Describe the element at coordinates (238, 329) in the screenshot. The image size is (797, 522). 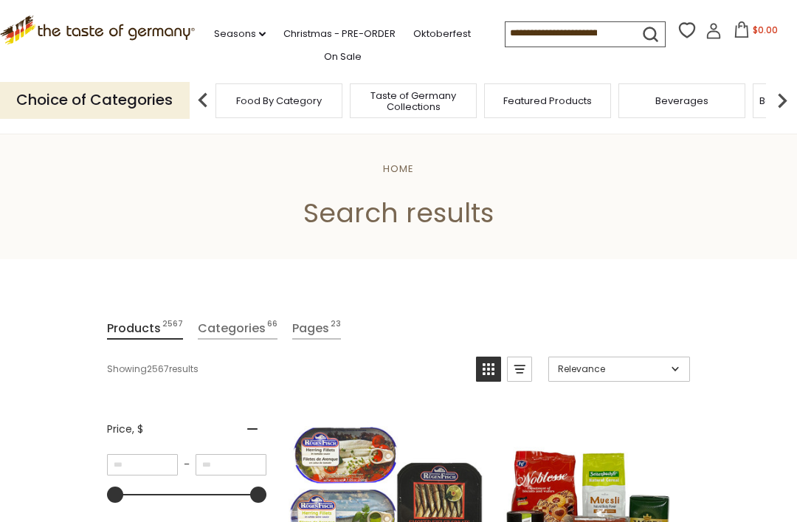
I see `a: View Categories Tab` at that location.